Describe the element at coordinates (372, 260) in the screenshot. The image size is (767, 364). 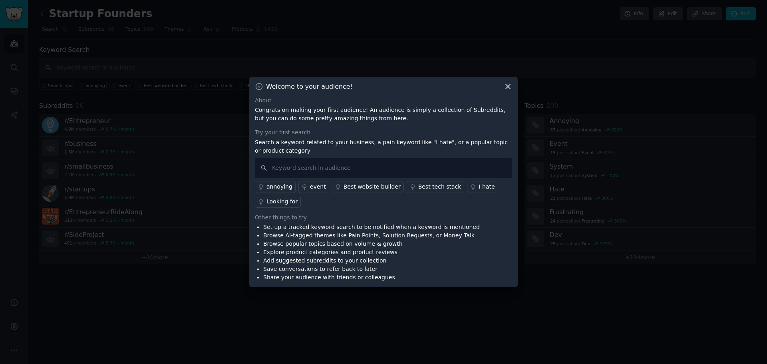
I see `li: Add suggested subreddits to your collection` at that location.